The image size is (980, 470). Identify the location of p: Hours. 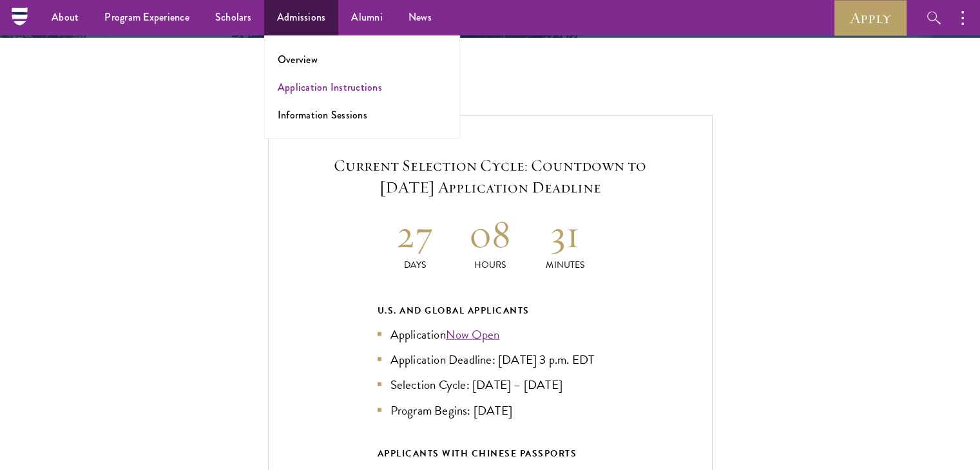
(489, 265).